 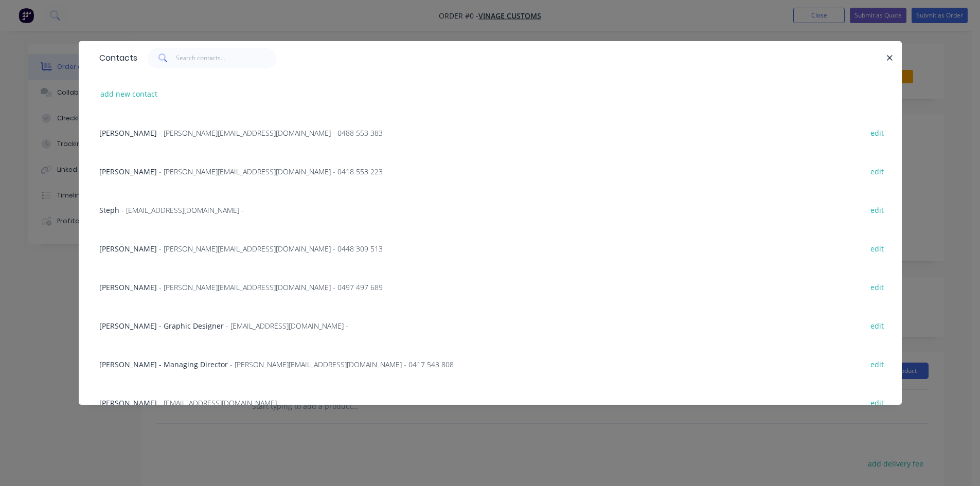 I want to click on input: Search contacts..., so click(x=226, y=58).